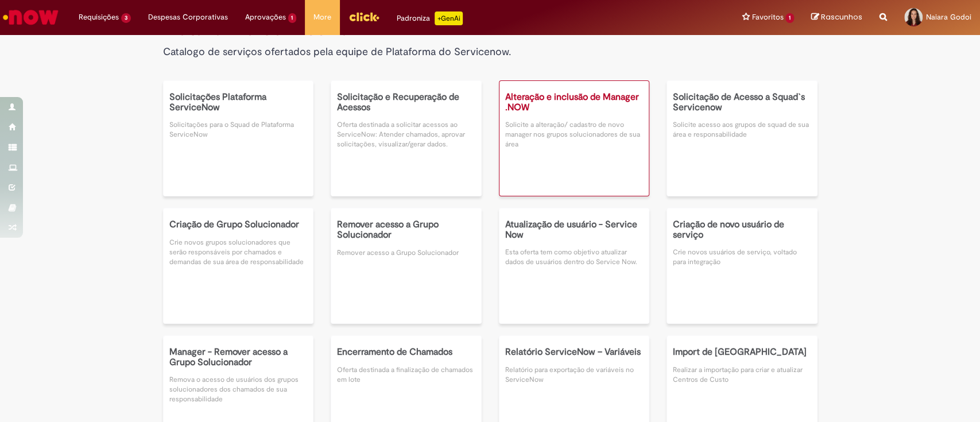 This screenshot has width=980, height=422. I want to click on span: Despesas Corporativas, so click(188, 17).